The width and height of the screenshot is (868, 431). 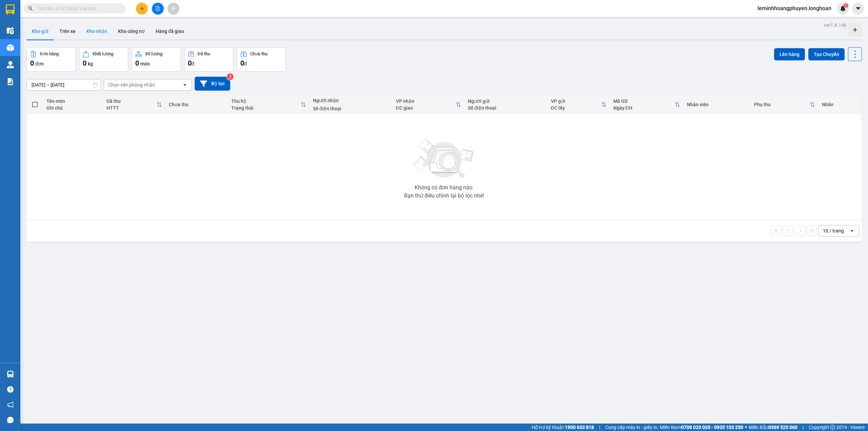 I want to click on button: Chưa thu0đ, so click(x=261, y=59).